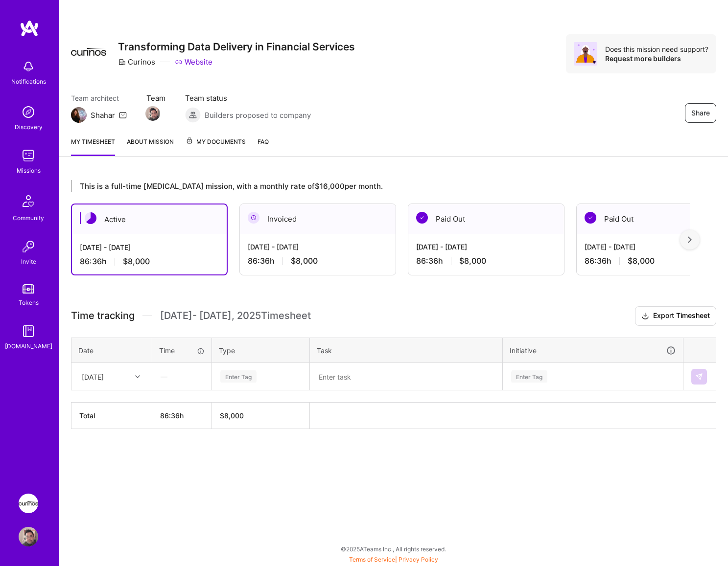  Describe the element at coordinates (138, 377) in the screenshot. I see `i: icon Chevron` at that location.